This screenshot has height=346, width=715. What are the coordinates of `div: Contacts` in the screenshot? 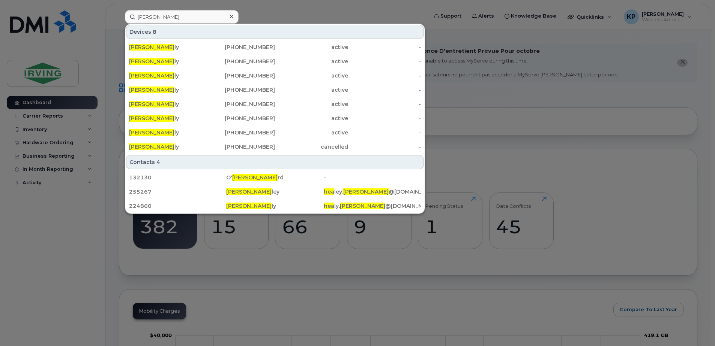 It's located at (275, 162).